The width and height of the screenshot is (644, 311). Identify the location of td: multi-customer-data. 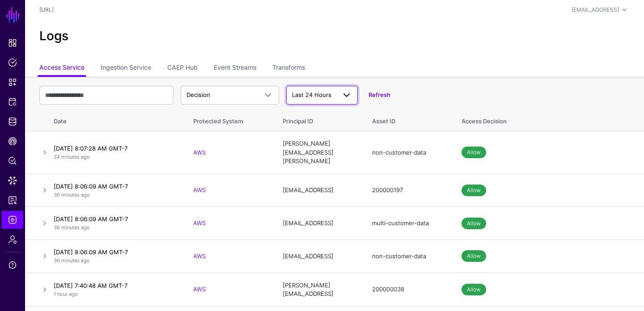
(408, 224).